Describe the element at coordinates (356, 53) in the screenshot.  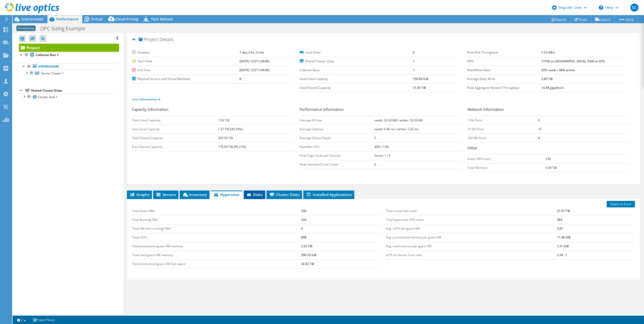
I see `label: Local Disks` at that location.